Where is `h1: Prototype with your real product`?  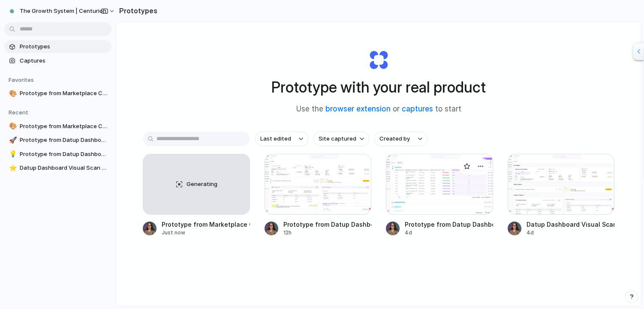
h1: Prototype with your real product is located at coordinates (379, 87).